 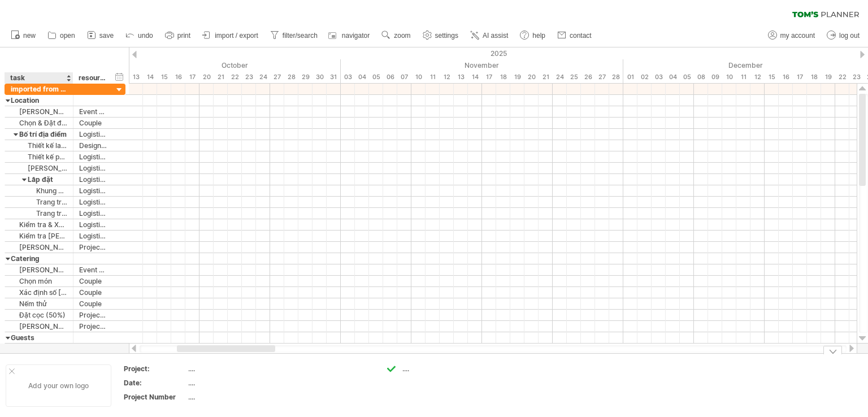 What do you see at coordinates (402, 36) in the screenshot?
I see `span: zoom` at bounding box center [402, 36].